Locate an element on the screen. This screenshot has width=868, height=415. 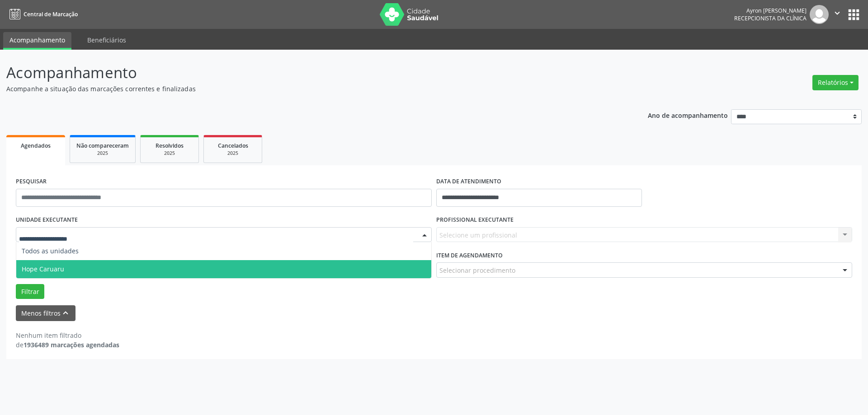
label: PESQUISAR is located at coordinates (31, 181).